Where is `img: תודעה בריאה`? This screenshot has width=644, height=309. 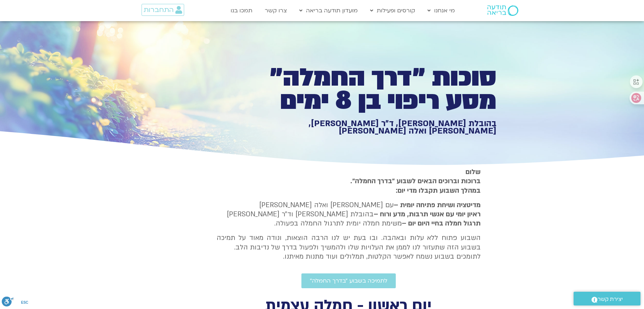 img: תודעה בריאה is located at coordinates (503, 10).